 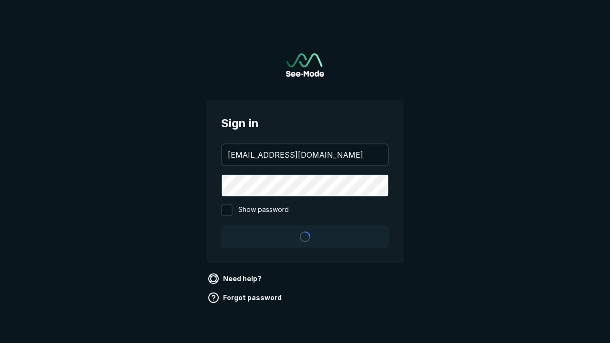 I want to click on input: your@email.com, so click(x=305, y=155).